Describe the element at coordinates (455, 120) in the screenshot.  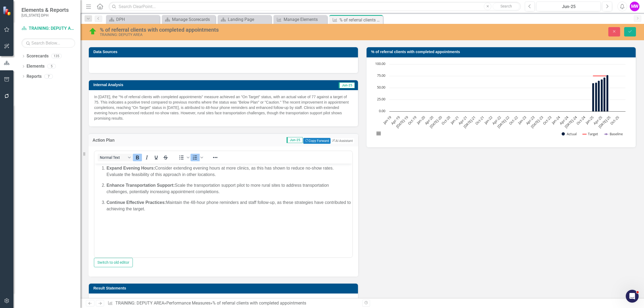
I see `text: Jan-21` at that location.